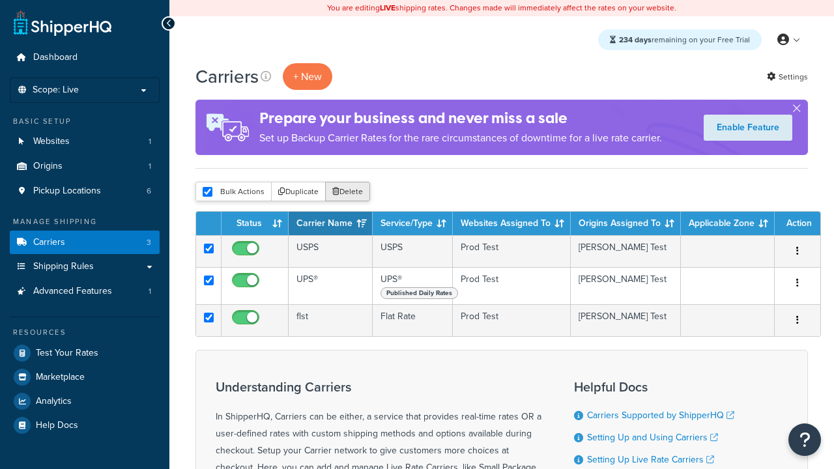 The width and height of the screenshot is (834, 469). I want to click on li: Carriers, so click(85, 242).